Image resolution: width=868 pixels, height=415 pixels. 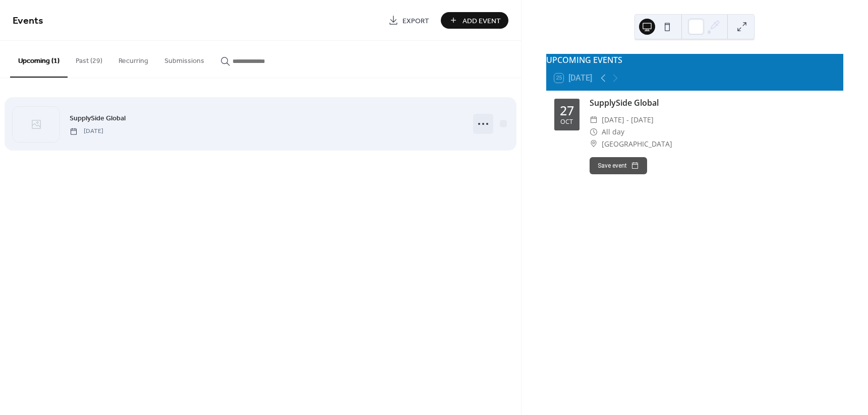 What do you see at coordinates (567, 111) in the screenshot?
I see `div: 27` at bounding box center [567, 111].